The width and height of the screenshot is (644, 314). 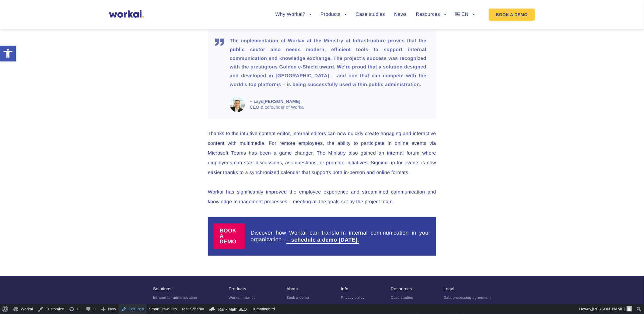 I want to click on a: Test Schema, so click(x=193, y=309).